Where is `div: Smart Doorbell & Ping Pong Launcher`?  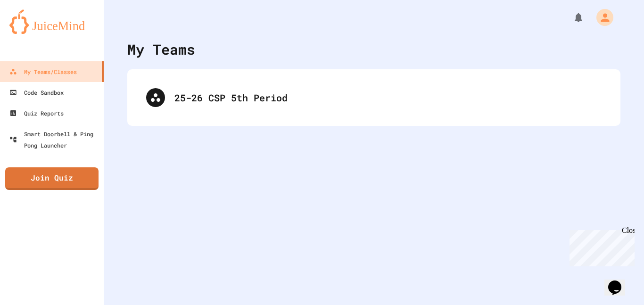
div: Smart Doorbell & Ping Pong Launcher is located at coordinates (55, 140).